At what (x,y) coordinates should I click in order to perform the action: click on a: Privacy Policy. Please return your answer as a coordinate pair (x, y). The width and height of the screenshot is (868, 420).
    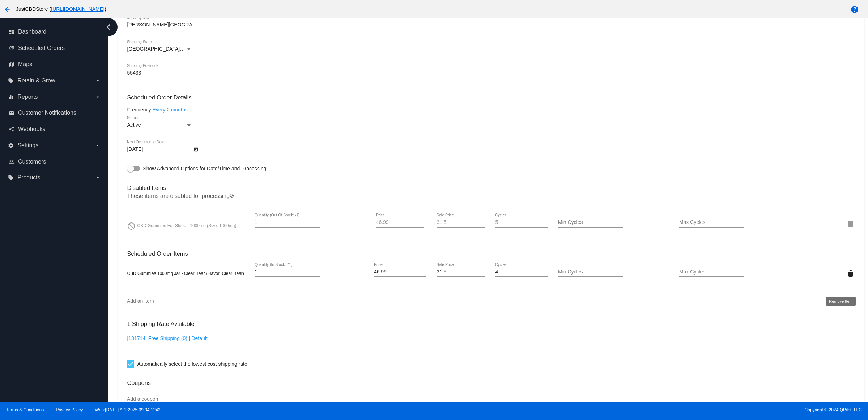
    Looking at the image, I should click on (69, 410).